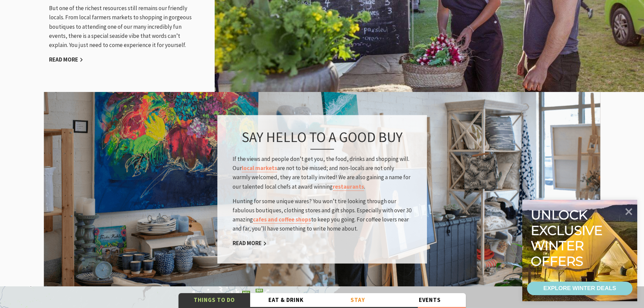 This screenshot has width=644, height=308. What do you see at coordinates (580, 289) in the screenshot?
I see `a: EXPLORE WINTER DEALS` at bounding box center [580, 289].